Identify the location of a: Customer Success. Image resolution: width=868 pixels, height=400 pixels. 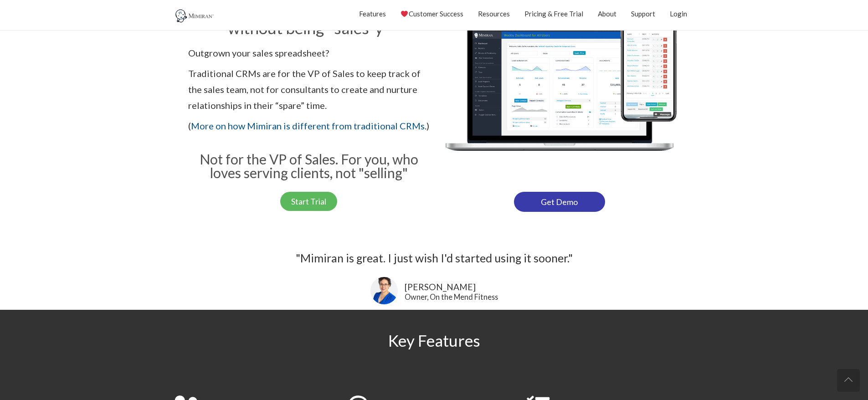
(432, 14).